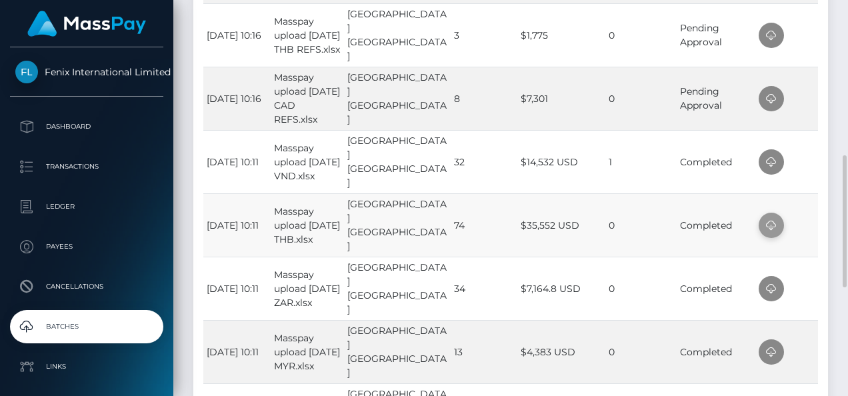  I want to click on a: Payees, so click(87, 247).